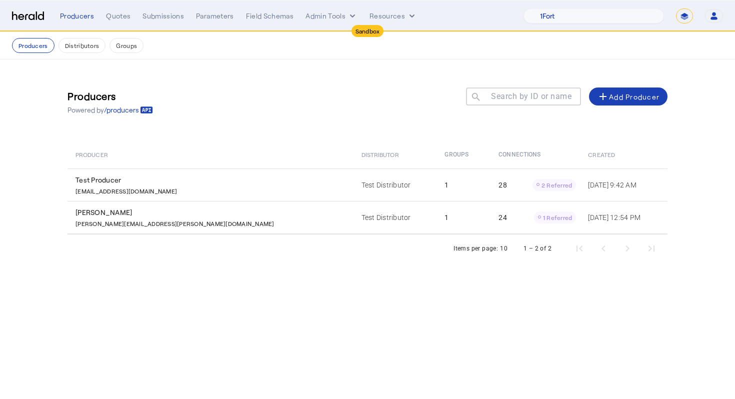 Image resolution: width=735 pixels, height=399 pixels. What do you see at coordinates (270, 16) in the screenshot?
I see `div: Field Schemas` at bounding box center [270, 16].